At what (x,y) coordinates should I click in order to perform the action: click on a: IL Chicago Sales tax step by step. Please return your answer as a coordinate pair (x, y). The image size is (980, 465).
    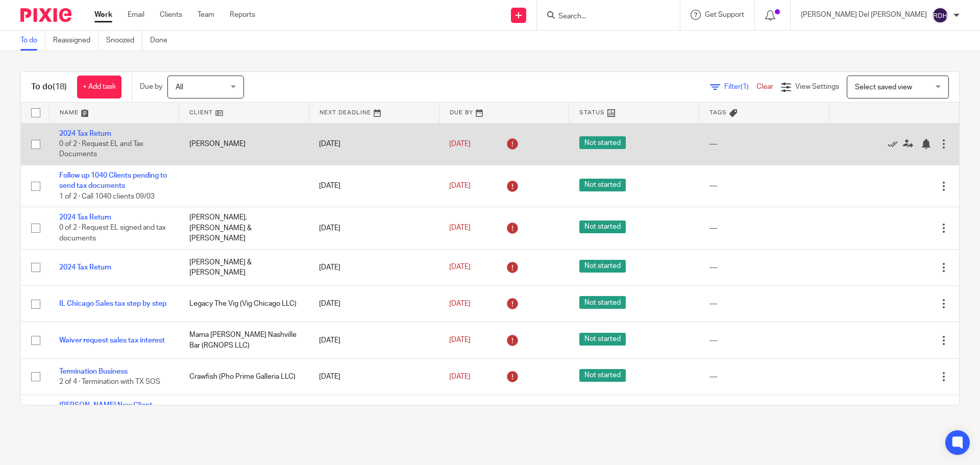
    Looking at the image, I should click on (113, 304).